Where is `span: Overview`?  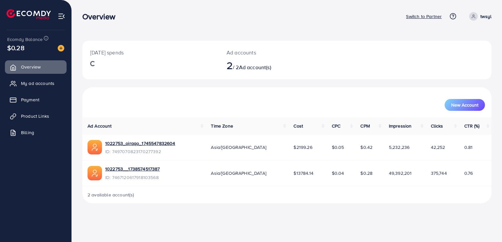
span: Overview is located at coordinates (31, 67).